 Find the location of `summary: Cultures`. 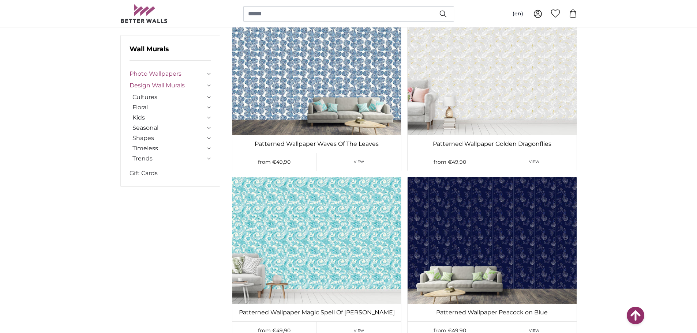

summary: Cultures is located at coordinates (172, 97).